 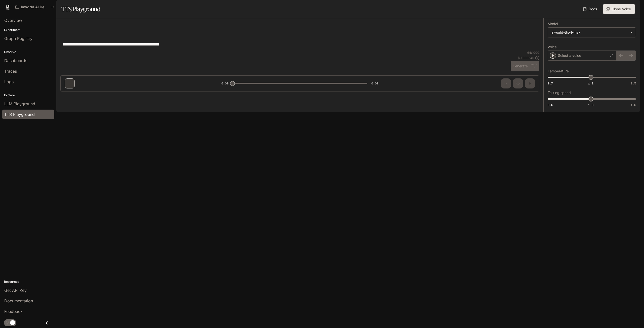 I want to click on p: 64 / 1000, so click(x=533, y=53).